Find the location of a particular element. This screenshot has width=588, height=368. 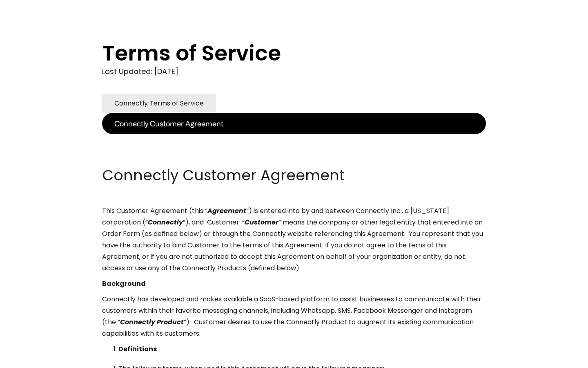

strong: Background is located at coordinates (124, 283).